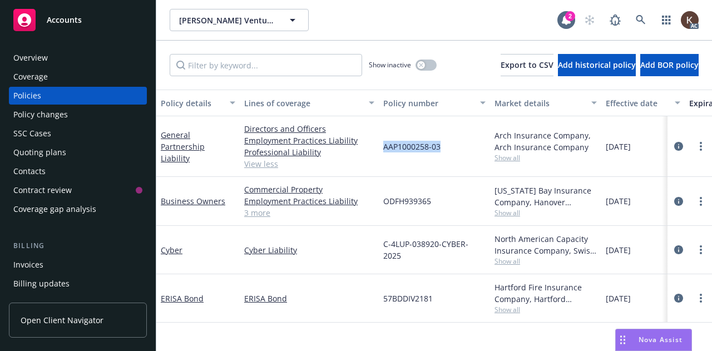  I want to click on div: 2, so click(570, 16).